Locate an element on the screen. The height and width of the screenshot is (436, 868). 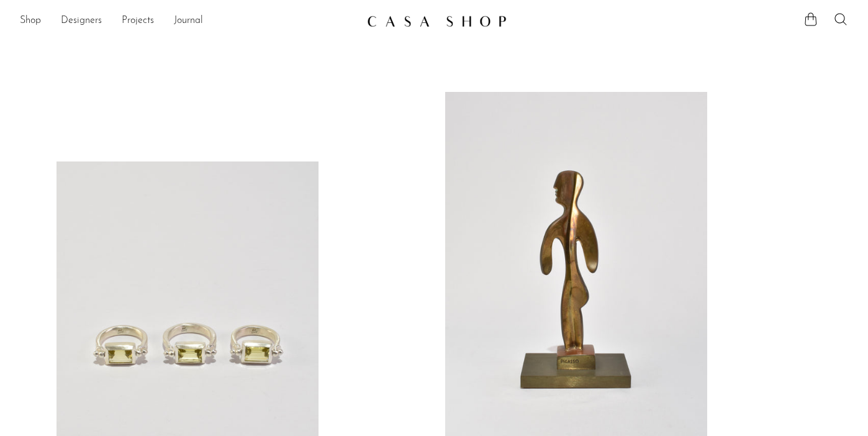
ul: NEW HEADER MENU is located at coordinates (188, 21).